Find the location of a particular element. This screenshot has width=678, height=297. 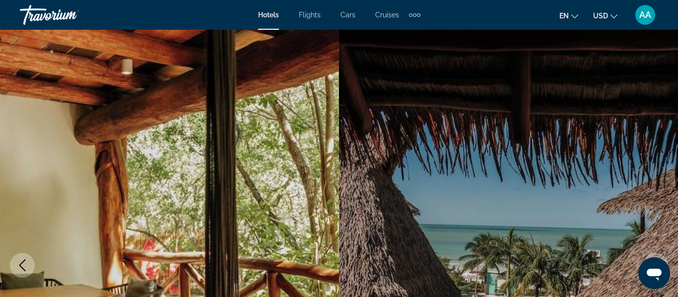

button: Extra navigation items is located at coordinates (414, 15).